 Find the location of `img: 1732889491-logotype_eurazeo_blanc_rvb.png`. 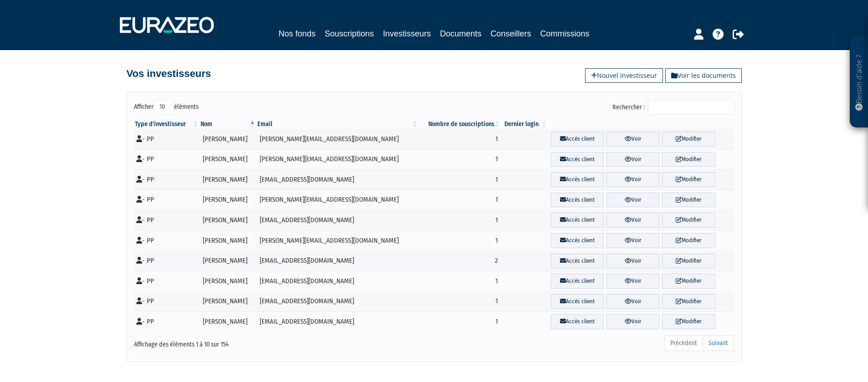

img: 1732889491-logotype_eurazeo_blanc_rvb.png is located at coordinates (167, 25).